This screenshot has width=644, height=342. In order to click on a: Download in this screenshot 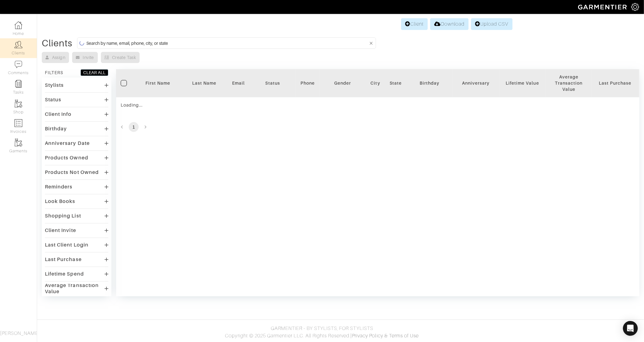, I will do `click(449, 24)`.